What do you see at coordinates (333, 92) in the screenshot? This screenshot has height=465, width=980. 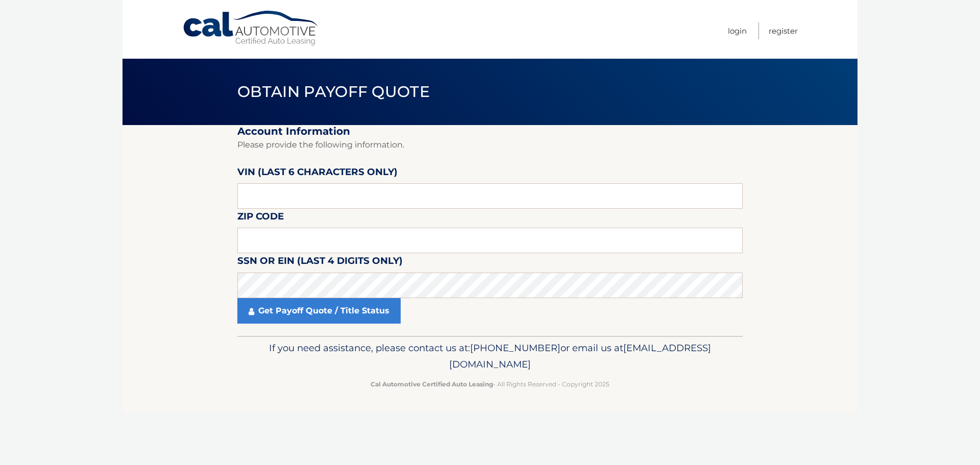 I see `span: Obtain Payoff Quote` at bounding box center [333, 92].